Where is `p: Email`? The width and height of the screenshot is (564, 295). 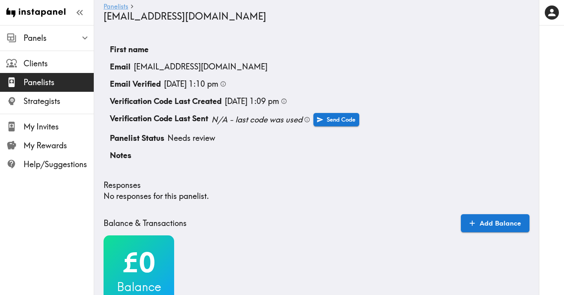 p: Email is located at coordinates (120, 67).